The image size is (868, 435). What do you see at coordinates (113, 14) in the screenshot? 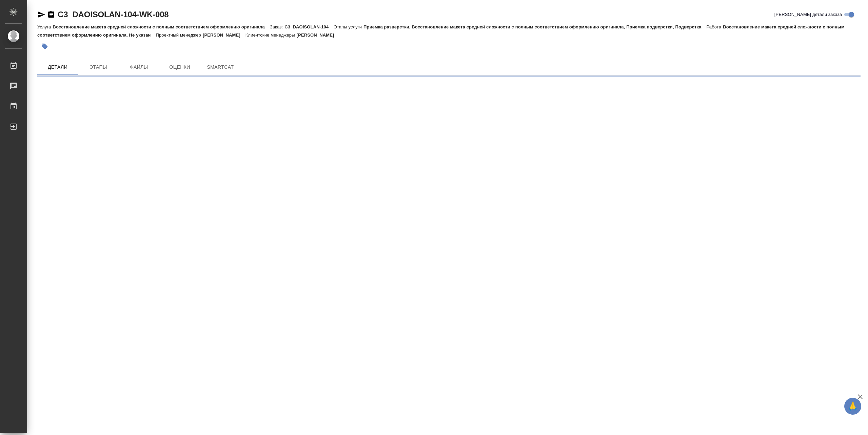
I see `a: C3_DAOISOLAN-104-WK-008` at bounding box center [113, 14].